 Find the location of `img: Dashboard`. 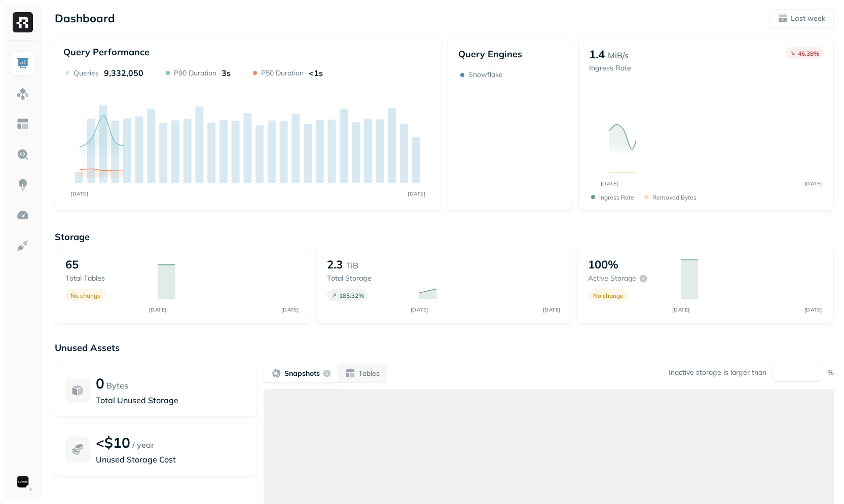

img: Dashboard is located at coordinates (23, 63).